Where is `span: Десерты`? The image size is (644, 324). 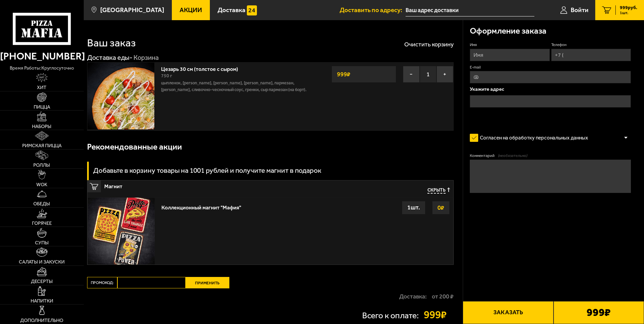
span: Десерты is located at coordinates (42, 282).